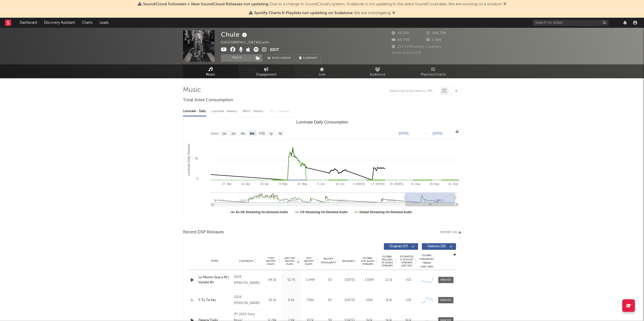  Describe the element at coordinates (290, 261) in the screenshot. I see `span: Last Day Spotify Plays` at that location.